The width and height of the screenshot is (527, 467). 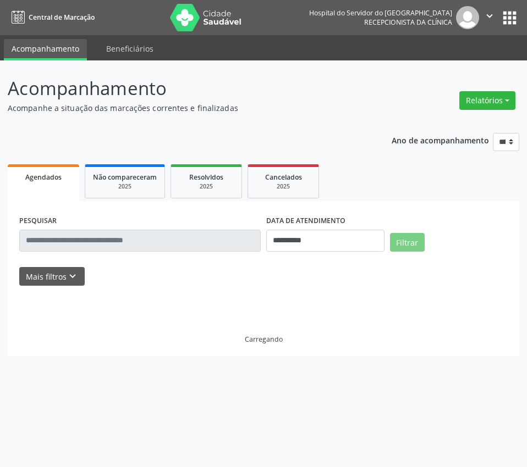 What do you see at coordinates (467, 18) in the screenshot?
I see `img: img` at bounding box center [467, 18].